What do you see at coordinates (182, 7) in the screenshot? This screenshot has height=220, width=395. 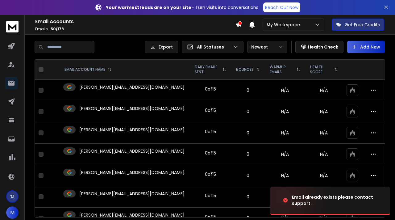 I see `p: – Turn visits into conversations` at bounding box center [182, 7].